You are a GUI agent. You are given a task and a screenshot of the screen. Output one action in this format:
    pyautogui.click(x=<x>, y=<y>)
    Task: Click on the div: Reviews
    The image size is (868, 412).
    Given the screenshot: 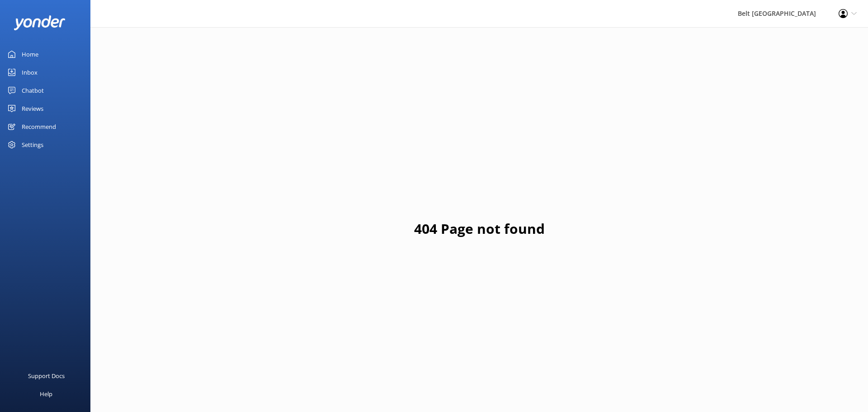 What is the action you would take?
    pyautogui.click(x=32, y=109)
    